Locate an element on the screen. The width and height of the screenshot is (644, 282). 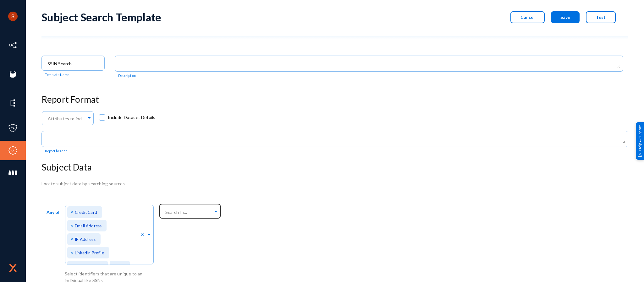
span: Include Dataset Details is located at coordinates (132, 118).